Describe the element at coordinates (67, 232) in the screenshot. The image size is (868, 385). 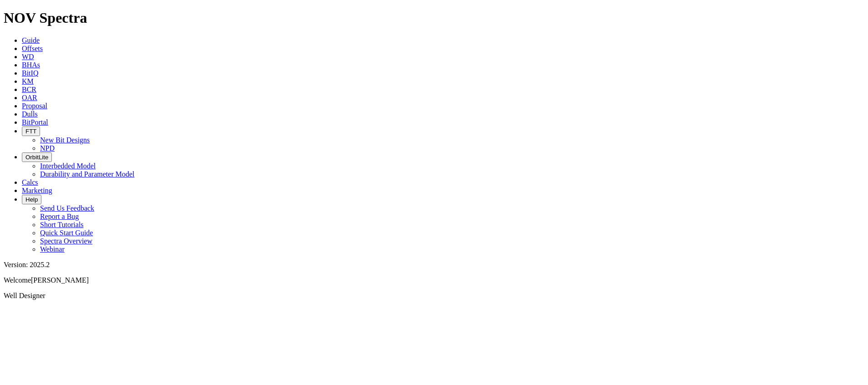
I see `a: Quick Start Guide` at that location.